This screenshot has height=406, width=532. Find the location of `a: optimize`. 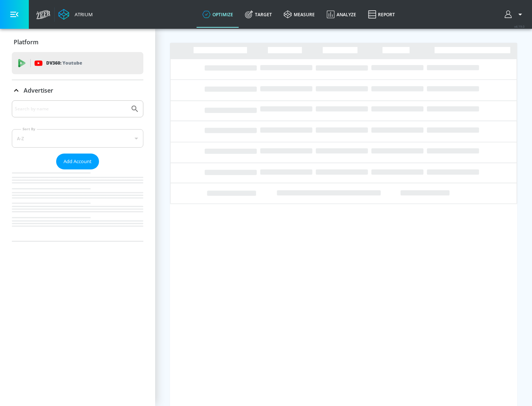

a: optimize is located at coordinates (217, 14).